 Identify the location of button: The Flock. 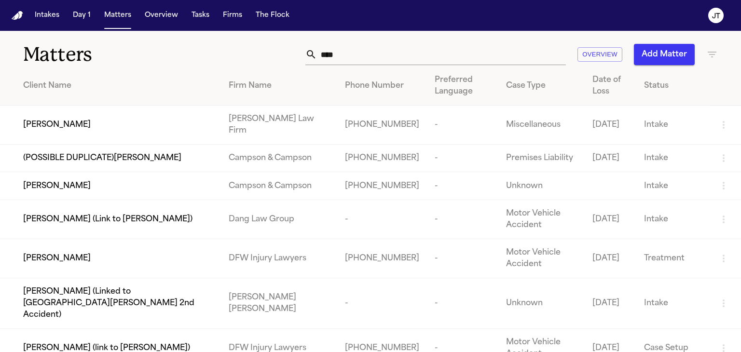
(273, 15).